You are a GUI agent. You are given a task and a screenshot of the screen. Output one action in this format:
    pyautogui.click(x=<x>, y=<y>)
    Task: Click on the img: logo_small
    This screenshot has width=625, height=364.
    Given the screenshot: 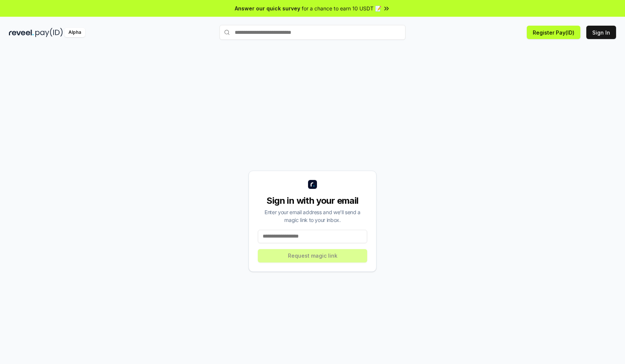 What is the action you would take?
    pyautogui.click(x=312, y=184)
    